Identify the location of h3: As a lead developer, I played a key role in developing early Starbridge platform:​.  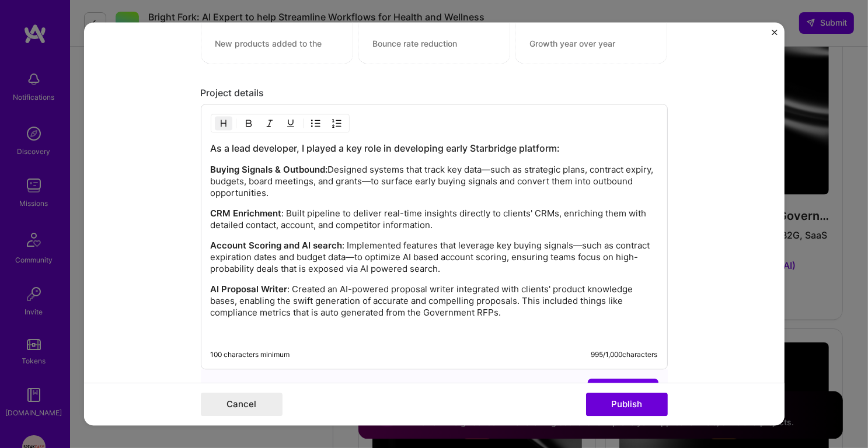
(434, 149).